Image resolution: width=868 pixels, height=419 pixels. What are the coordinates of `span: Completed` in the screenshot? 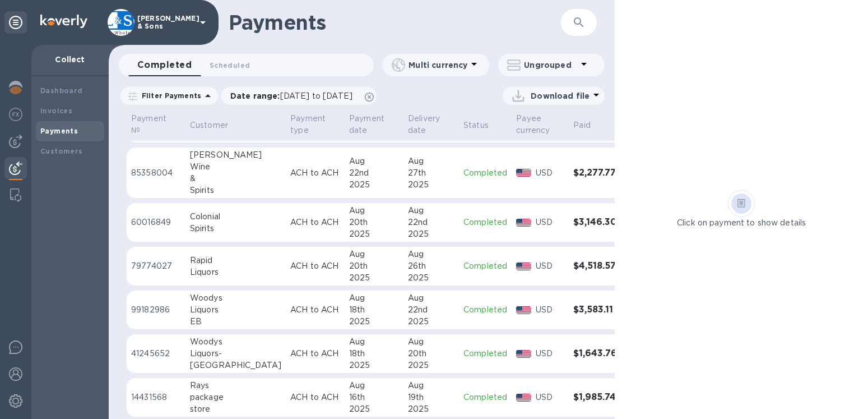 It's located at (164, 65).